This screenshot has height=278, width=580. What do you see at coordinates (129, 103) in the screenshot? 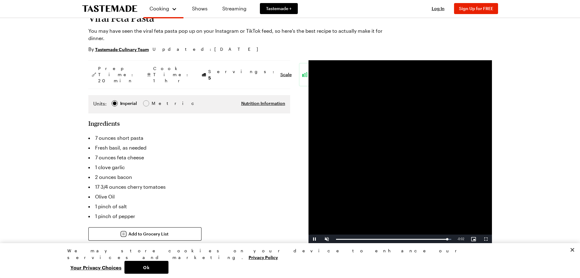
I see `span: Imperial` at bounding box center [129, 103].